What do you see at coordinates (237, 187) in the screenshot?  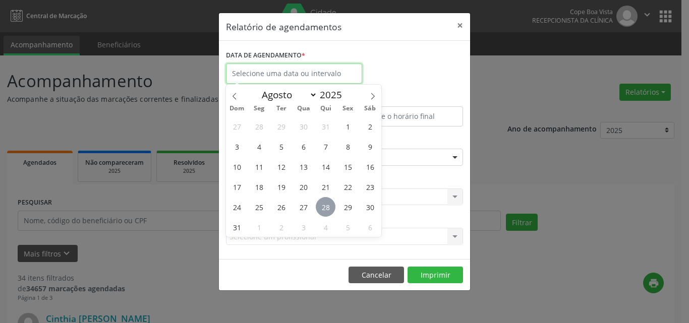 I see `span: Agosto 17, 2025` at bounding box center [237, 187].